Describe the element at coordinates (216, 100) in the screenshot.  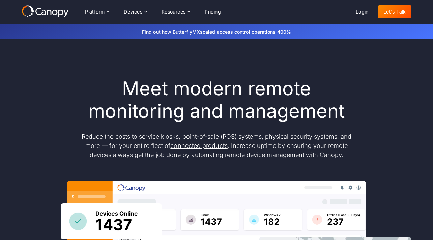
I see `h1: Meet modern remote monitoring and management` at that location.